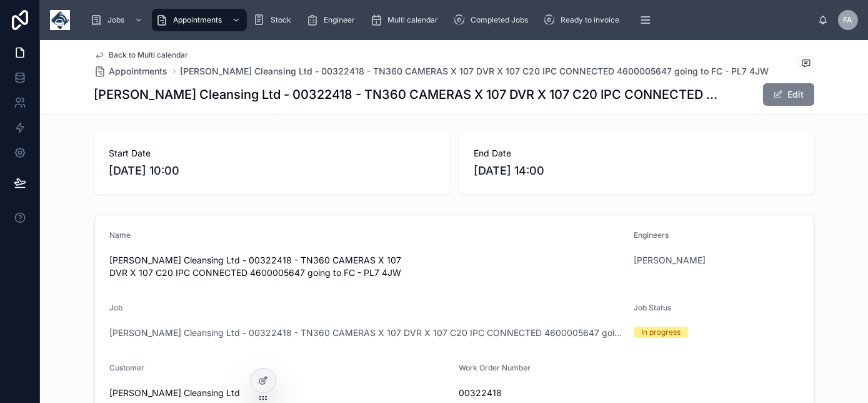  Describe the element at coordinates (493, 20) in the screenshot. I see `a: Completed Jobs` at that location.